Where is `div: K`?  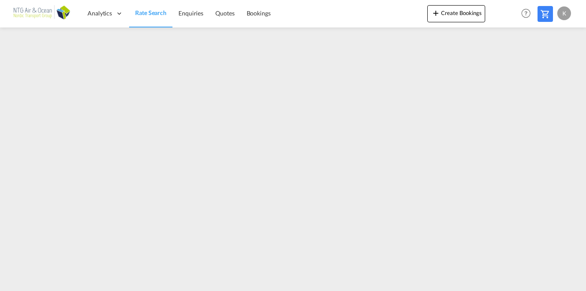
div: K is located at coordinates (564, 13).